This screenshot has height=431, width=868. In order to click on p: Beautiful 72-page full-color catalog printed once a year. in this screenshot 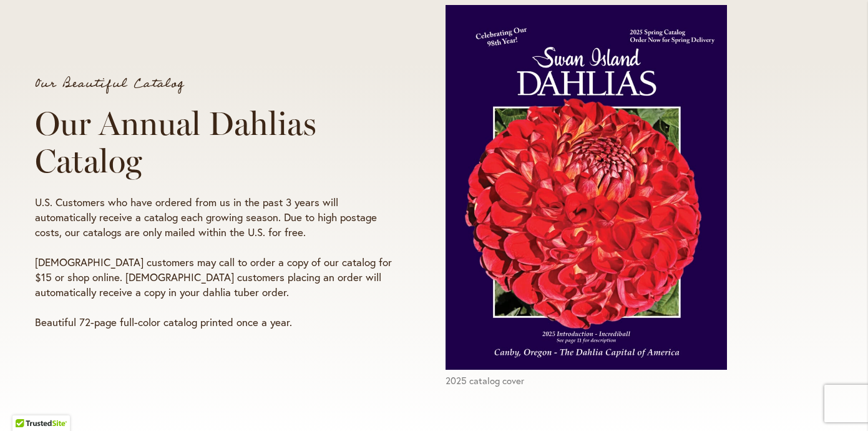, I will do `click(216, 322)`.